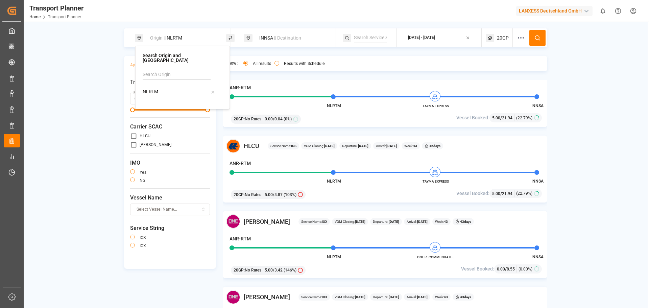  I want to click on input: Search POL, so click(176, 92).